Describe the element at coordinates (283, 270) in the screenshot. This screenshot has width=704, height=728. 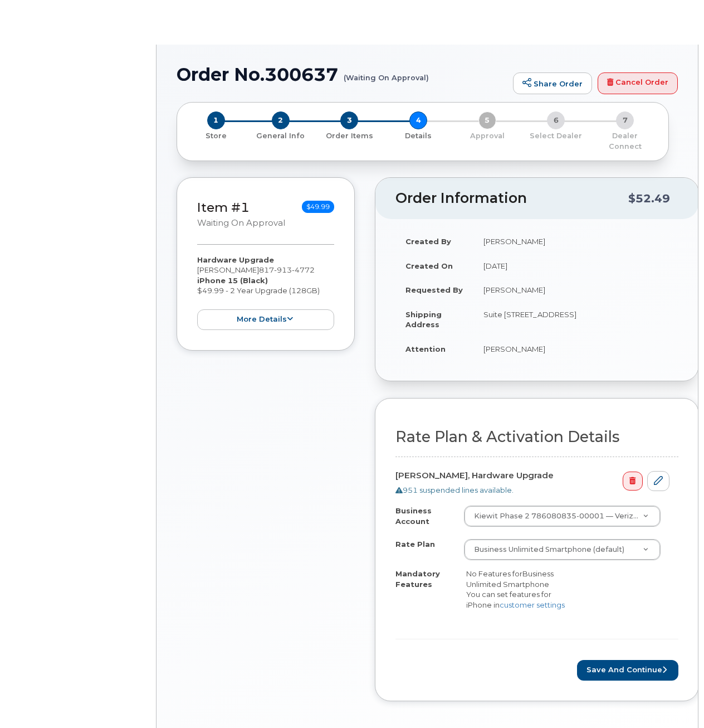
I see `span: 913` at that location.